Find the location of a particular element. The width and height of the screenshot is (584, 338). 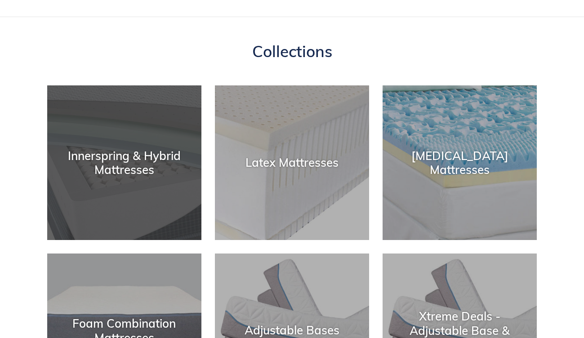

a: Latex Mattresses is located at coordinates (292, 162).